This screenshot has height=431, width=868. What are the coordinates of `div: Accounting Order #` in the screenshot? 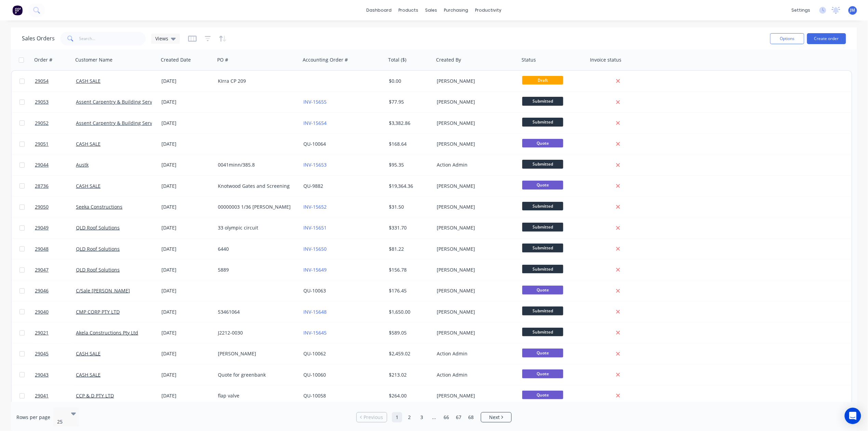 It's located at (326, 60).